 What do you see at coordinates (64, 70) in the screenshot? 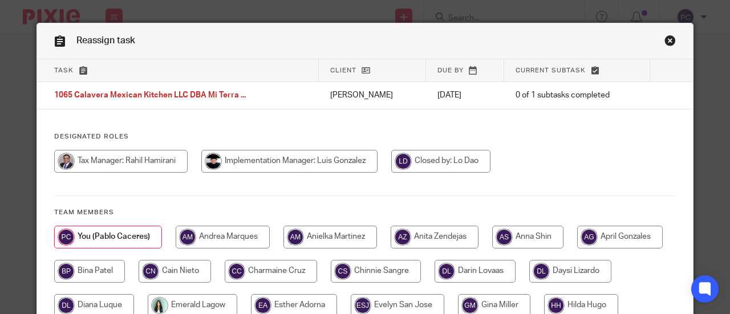
I see `span: Task` at bounding box center [64, 70].